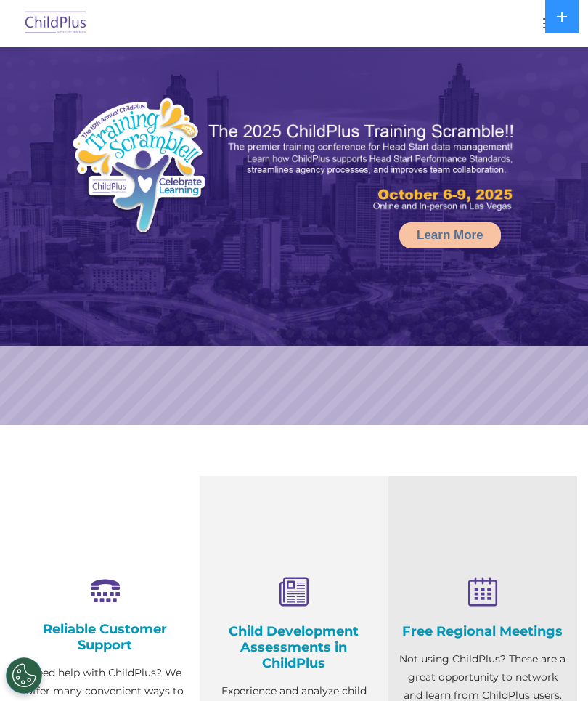 This screenshot has height=701, width=588. I want to click on h4: Free Regional Meetings, so click(483, 631).